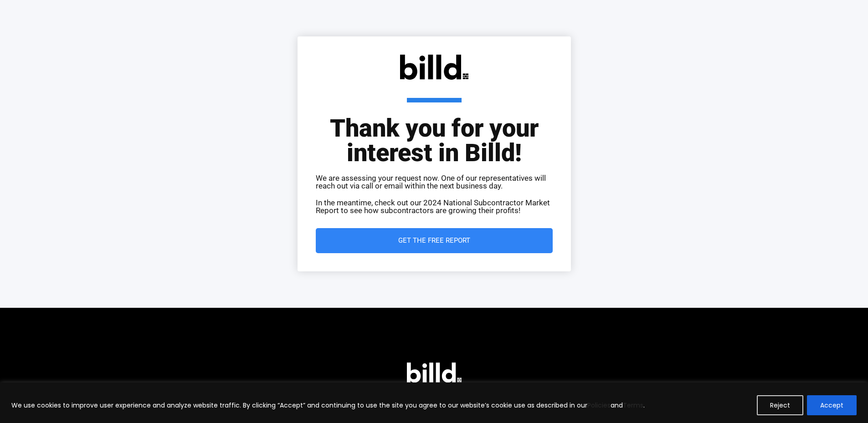  Describe the element at coordinates (434, 207) in the screenshot. I see `p: In the meantime, check out our 2024 National Subcontractor Market Report to see how subcontractor...` at that location.